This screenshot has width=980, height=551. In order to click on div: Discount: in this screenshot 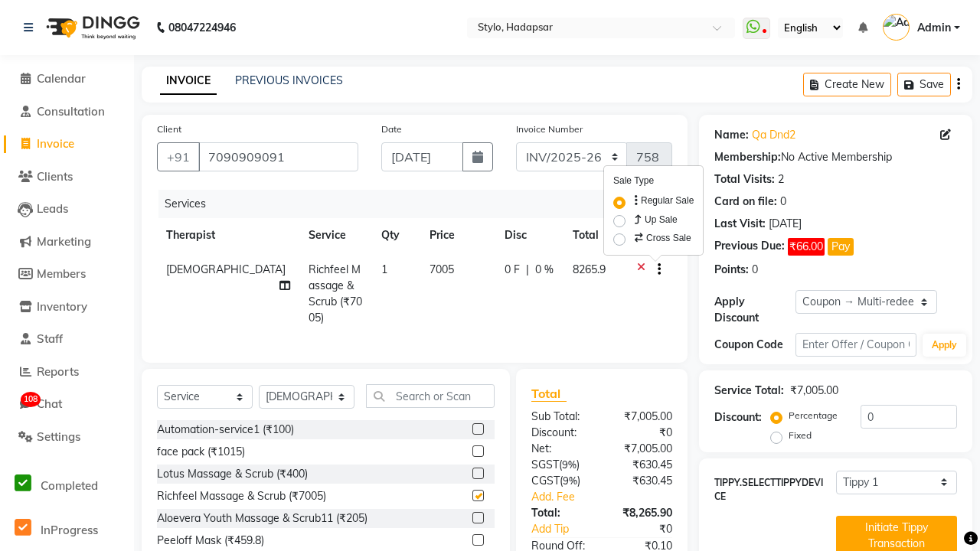, I will do `click(738, 417)`.